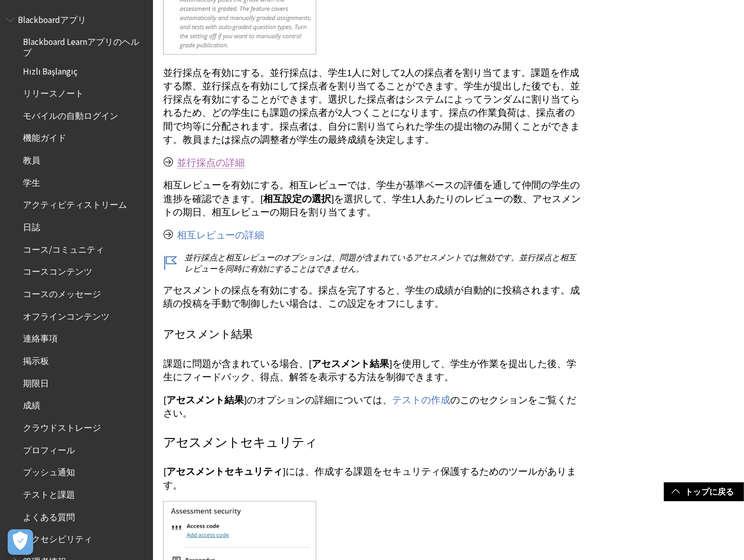 This screenshot has height=560, width=744. What do you see at coordinates (49, 448) in the screenshot?
I see `span: プロフィール` at bounding box center [49, 448].